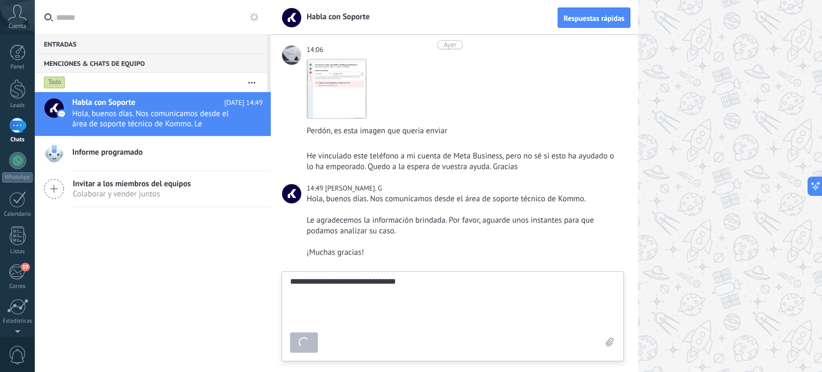 The width and height of the screenshot is (822, 372). Describe the element at coordinates (18, 105) in the screenshot. I see `div: Leads` at that location.